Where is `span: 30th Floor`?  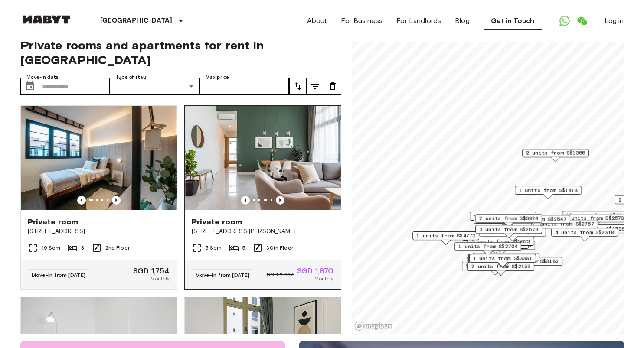
span: 30th Floor is located at coordinates (280, 248).